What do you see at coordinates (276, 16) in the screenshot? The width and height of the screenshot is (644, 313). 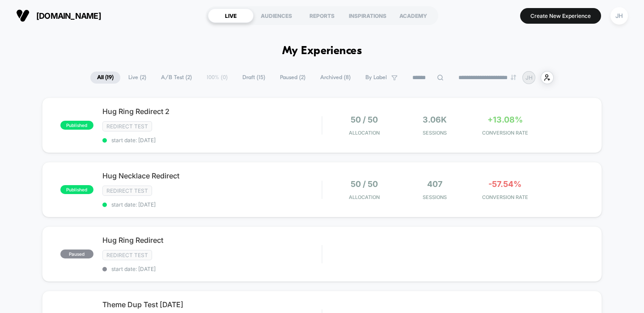 I see `div: AUDIENCES` at bounding box center [276, 16].